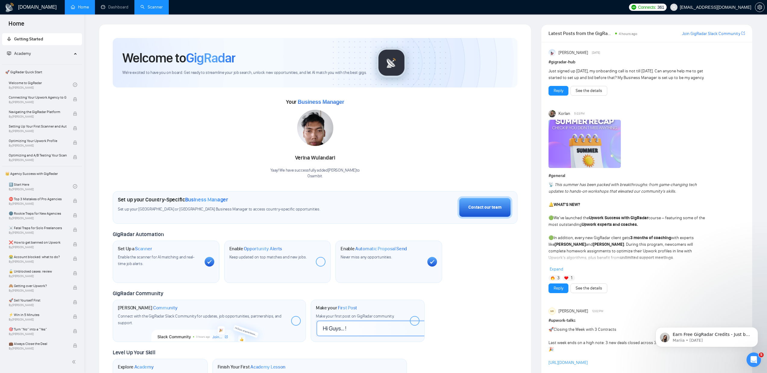 Image resolution: width=767 pixels, height=373 pixels. I want to click on div: Close, so click(111, 10).